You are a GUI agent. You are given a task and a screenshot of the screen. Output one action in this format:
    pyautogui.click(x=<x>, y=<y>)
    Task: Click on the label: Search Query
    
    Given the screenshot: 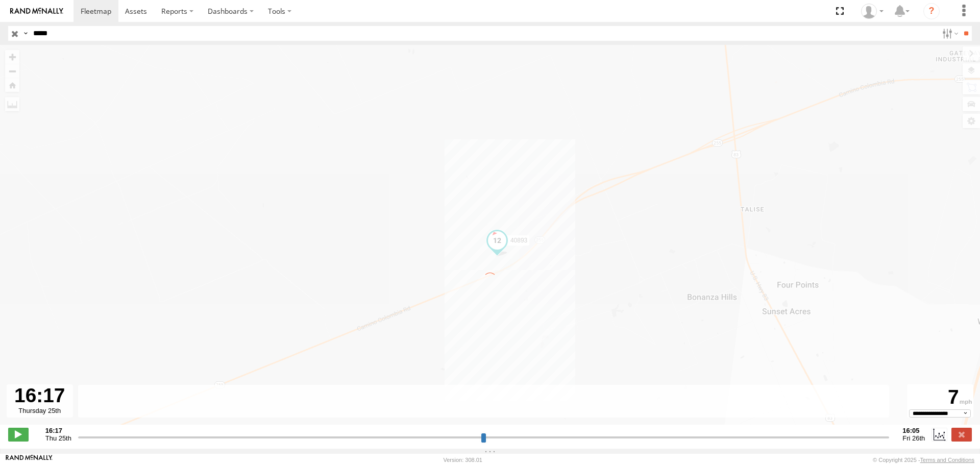 What is the action you would take?
    pyautogui.click(x=26, y=33)
    